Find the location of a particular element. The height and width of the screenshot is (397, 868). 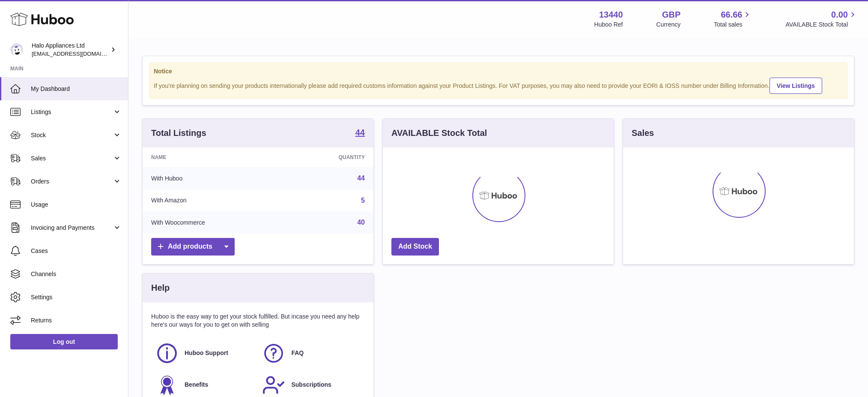

span: Orders is located at coordinates (71, 181).